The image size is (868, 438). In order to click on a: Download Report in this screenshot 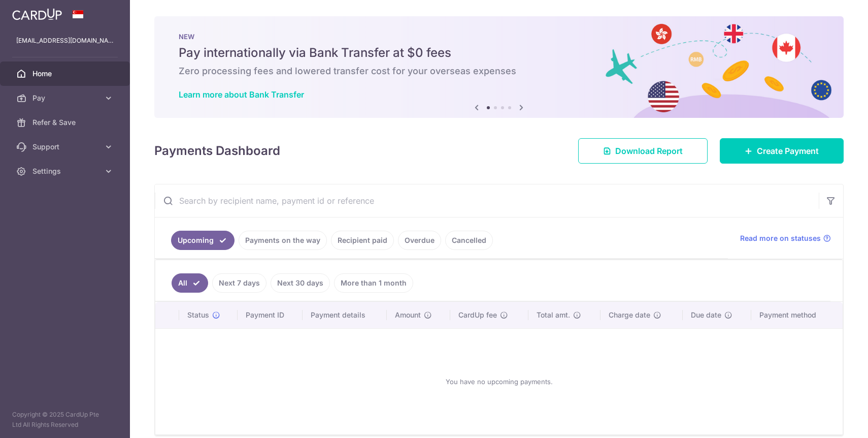, I will do `click(643, 151)`.